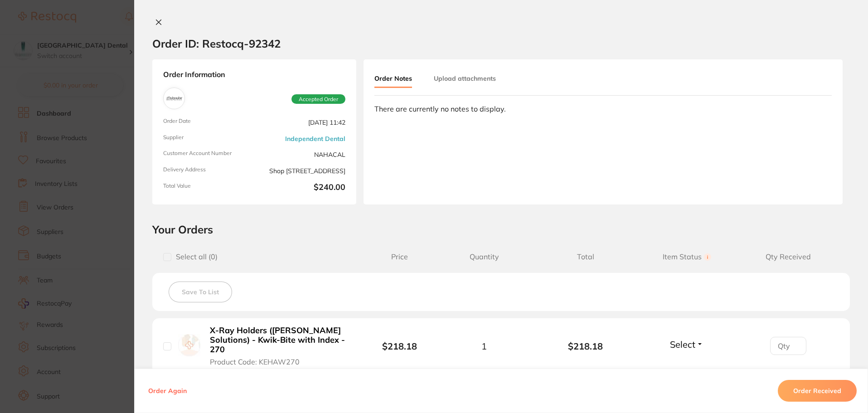 This screenshot has height=413, width=868. Describe the element at coordinates (216, 43) in the screenshot. I see `h2: Order ID: Restocq- 92342` at that location.